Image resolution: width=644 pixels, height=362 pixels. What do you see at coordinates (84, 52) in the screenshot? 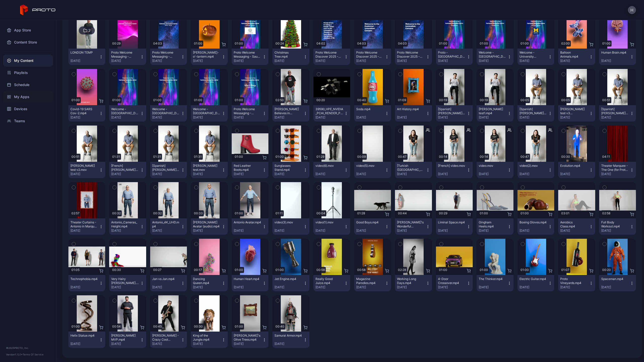
I see `div: LONDON TEMP` at bounding box center [84, 52].